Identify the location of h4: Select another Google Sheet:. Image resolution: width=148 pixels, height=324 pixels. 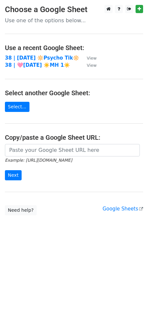
(74, 93).